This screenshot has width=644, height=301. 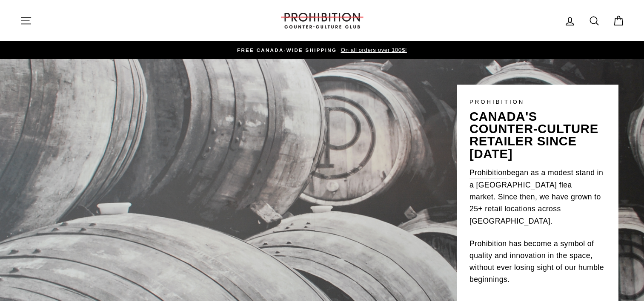 I want to click on p: PROHIBITION, so click(x=538, y=102).